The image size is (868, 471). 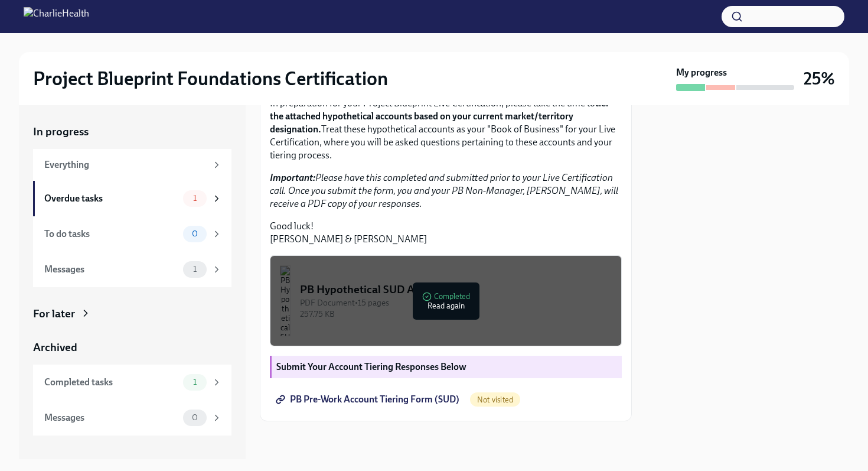 What do you see at coordinates (54, 314) in the screenshot?
I see `div: For later` at bounding box center [54, 314].